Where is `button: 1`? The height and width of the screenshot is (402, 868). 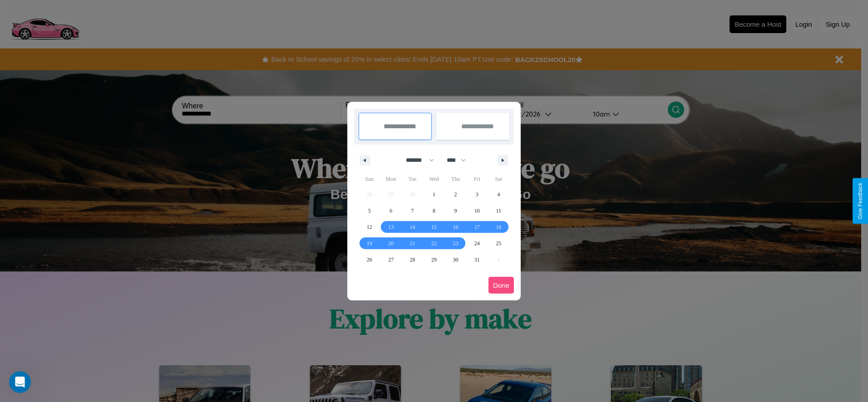
button: 1 is located at coordinates (434, 194).